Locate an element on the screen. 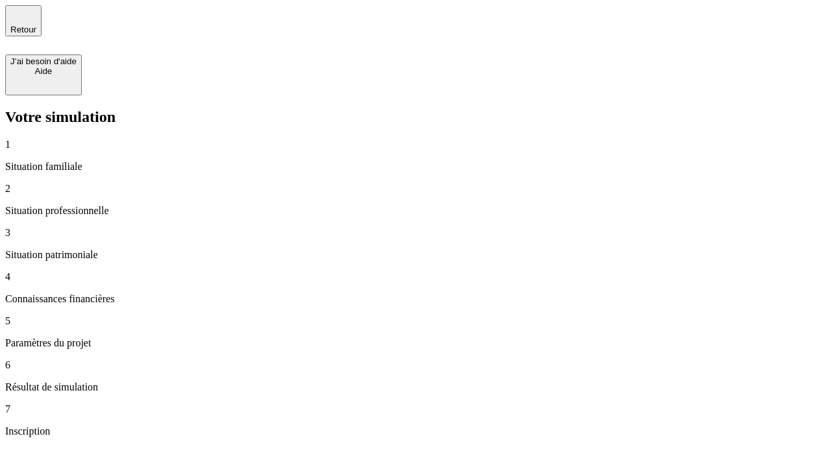  p: Connaissances financières is located at coordinates (415, 299).